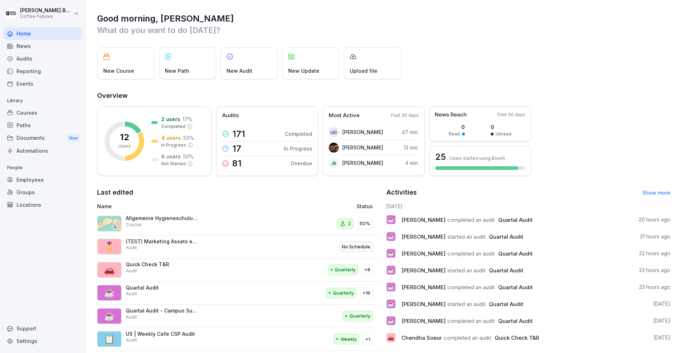 The image size is (681, 353). Describe the element at coordinates (516, 337) in the screenshot. I see `span: Quick Check T&R` at that location.